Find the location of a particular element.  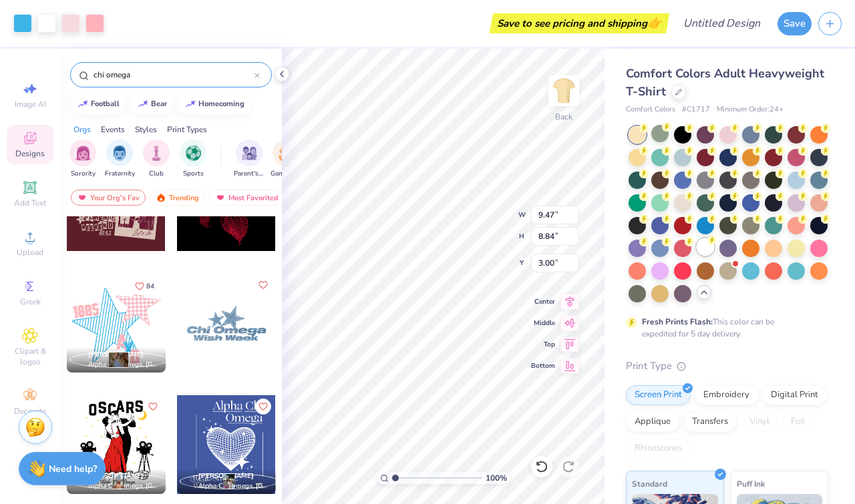

span: 84 is located at coordinates (150, 286).